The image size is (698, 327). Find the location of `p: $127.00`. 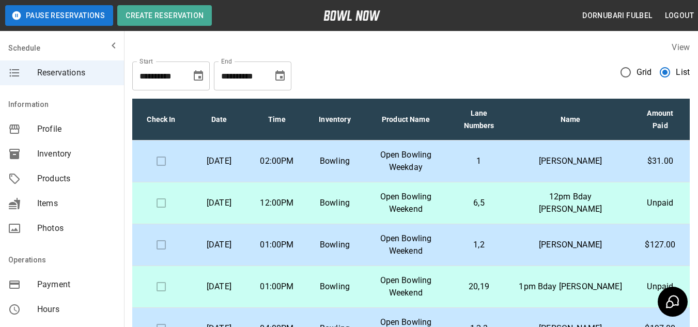

p: $127.00 is located at coordinates (660, 245).